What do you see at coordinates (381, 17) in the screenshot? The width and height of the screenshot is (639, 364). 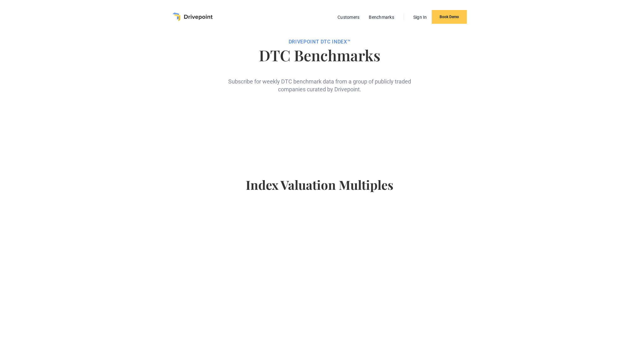 I see `a: Benchmarks` at bounding box center [381, 17].